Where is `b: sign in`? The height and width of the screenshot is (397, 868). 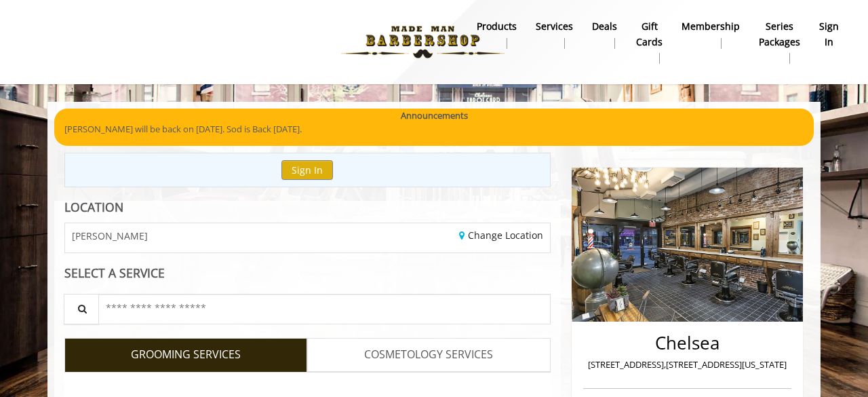
b: sign in is located at coordinates (828, 34).